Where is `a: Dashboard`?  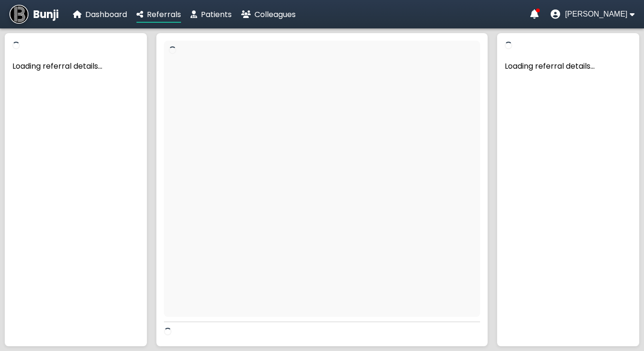
a: Dashboard is located at coordinates (100, 14).